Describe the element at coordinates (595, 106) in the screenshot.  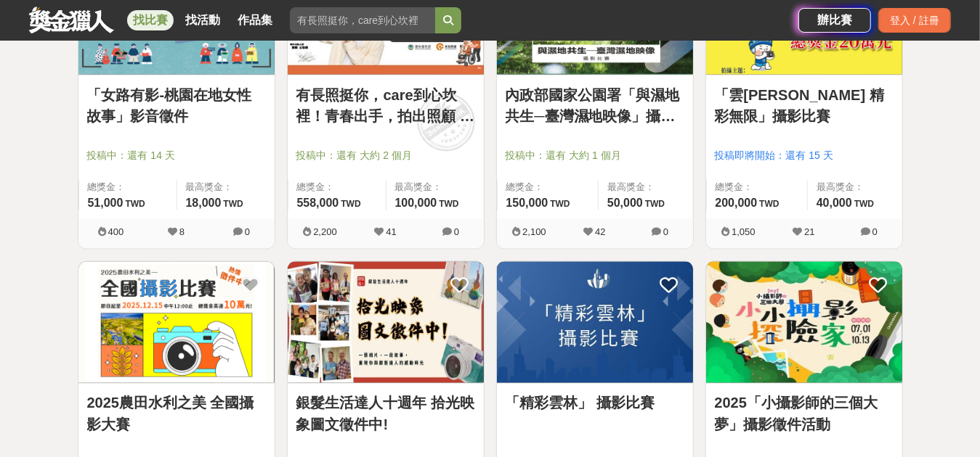
I see `a: 內政部國家公園署「與濕地共生─臺灣濕地映像」攝影比賽` at that location.